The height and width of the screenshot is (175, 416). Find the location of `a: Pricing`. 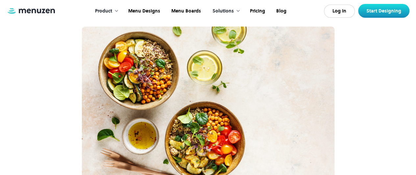

a: Pricing is located at coordinates (257, 11).